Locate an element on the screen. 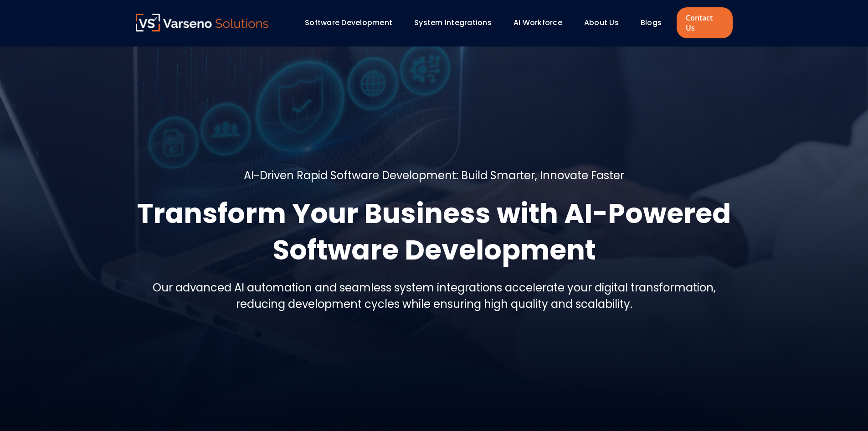 Image resolution: width=868 pixels, height=431 pixels. a: Varseno Solutions – Product Engineering & IT Services is located at coordinates (202, 23).